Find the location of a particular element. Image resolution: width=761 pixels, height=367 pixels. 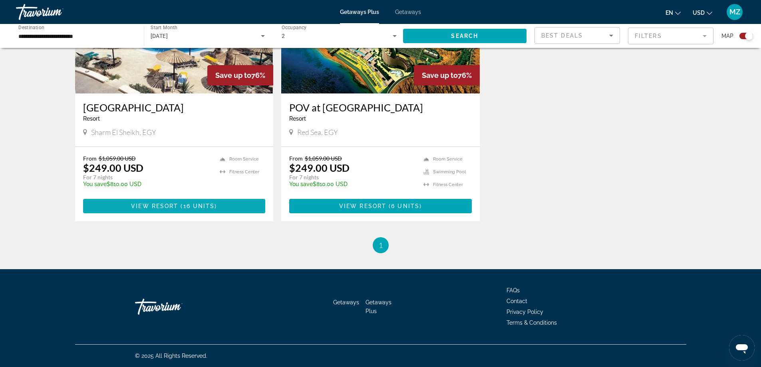

span: Best Deals is located at coordinates (562, 36).